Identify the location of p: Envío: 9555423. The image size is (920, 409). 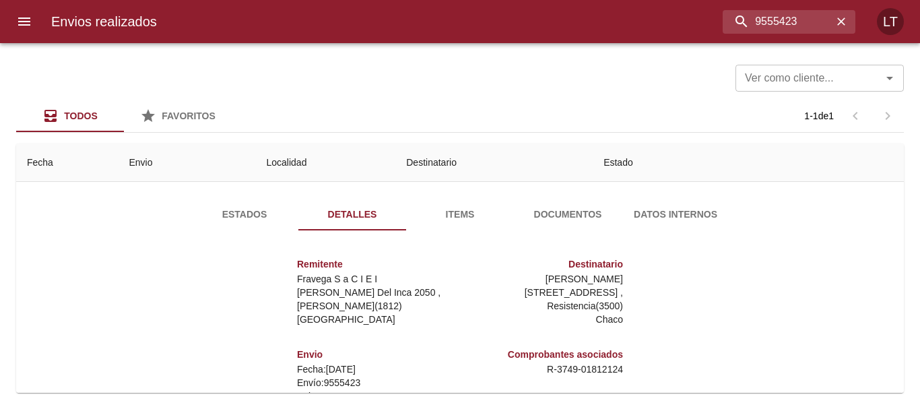
(376, 383).